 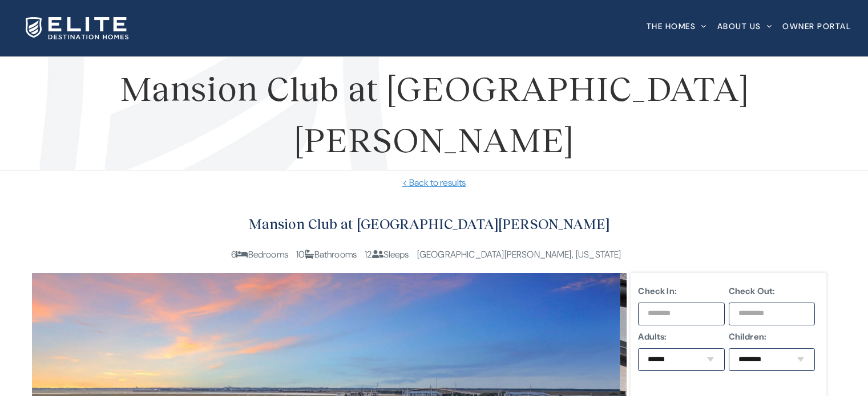 What do you see at coordinates (434, 183) in the screenshot?
I see `a: < Back to results` at bounding box center [434, 183].